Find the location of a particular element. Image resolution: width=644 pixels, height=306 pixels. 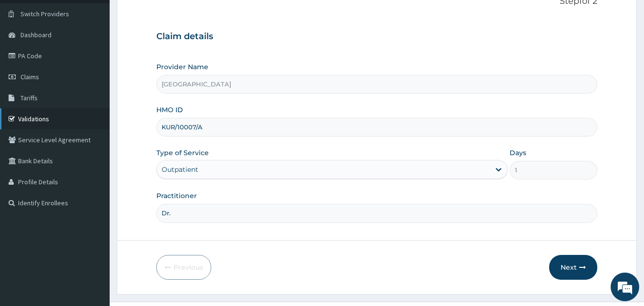

span: Tariffs is located at coordinates (29, 98).